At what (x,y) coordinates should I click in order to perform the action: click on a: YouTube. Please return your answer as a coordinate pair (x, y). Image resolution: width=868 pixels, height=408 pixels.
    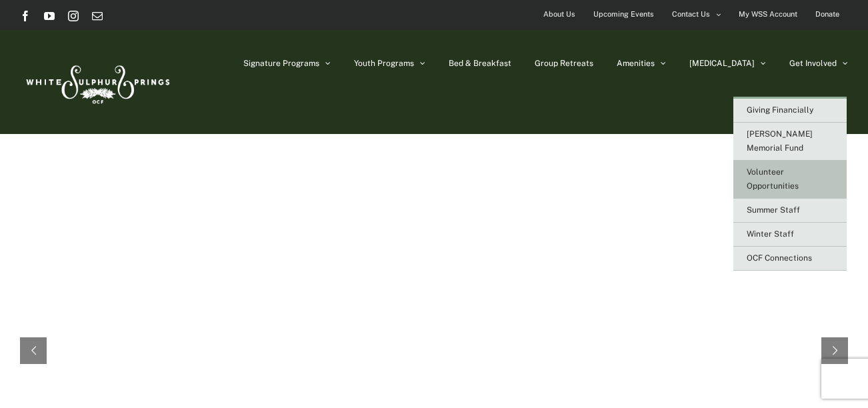
    Looking at the image, I should click on (49, 16).